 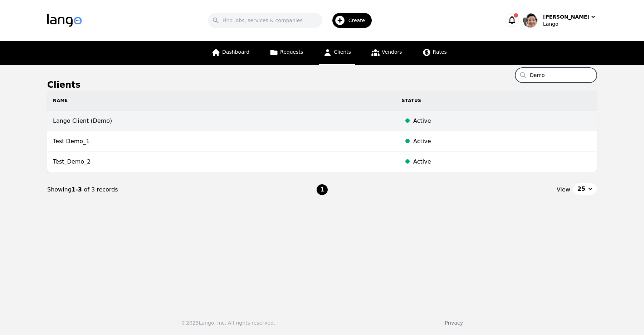 I want to click on button: 25, so click(x=585, y=189).